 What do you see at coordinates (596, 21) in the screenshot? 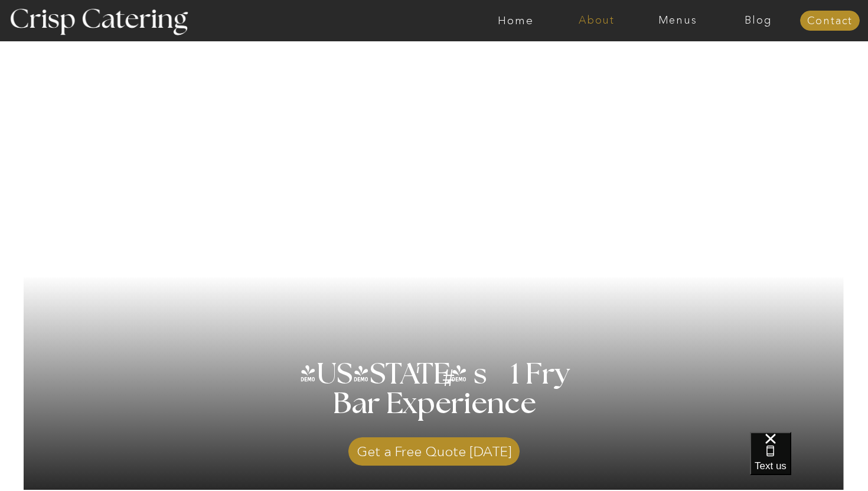
I see `a: About` at bounding box center [596, 21].